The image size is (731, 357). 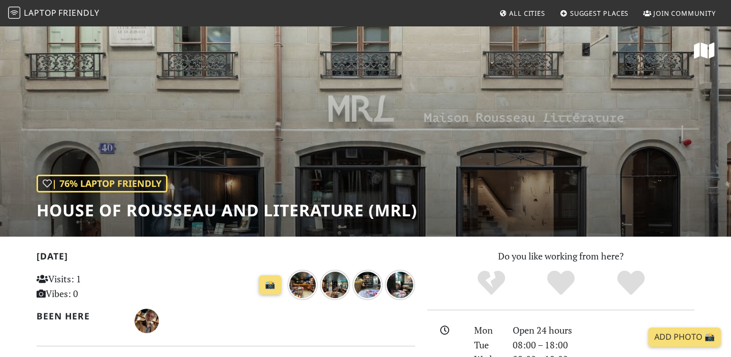 What do you see at coordinates (40, 13) in the screenshot?
I see `span: Laptop` at bounding box center [40, 13].